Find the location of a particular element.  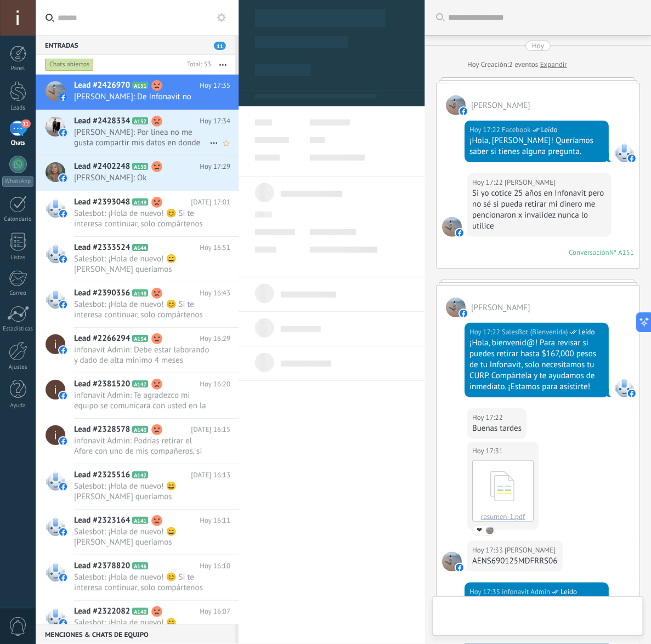

span: infonavit Admin: Podrías retirar el Afore con uno de mis compañeros, si te contactas a este númer... is located at coordinates (142, 446).